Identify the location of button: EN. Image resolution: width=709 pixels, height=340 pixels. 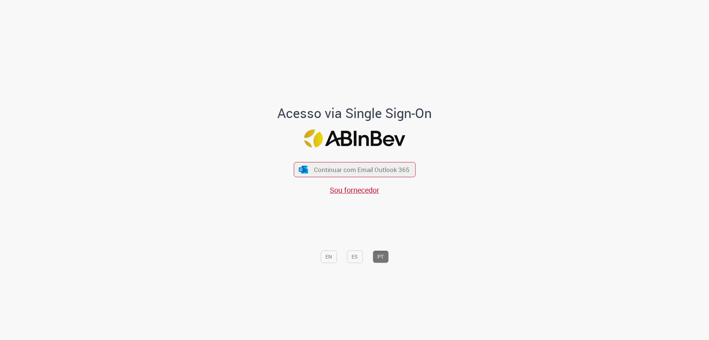
(329, 256).